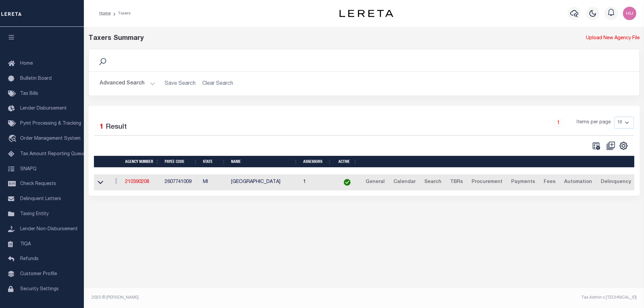 The image size is (644, 308). What do you see at coordinates (105, 13) in the screenshot?
I see `a: Home` at bounding box center [105, 13].